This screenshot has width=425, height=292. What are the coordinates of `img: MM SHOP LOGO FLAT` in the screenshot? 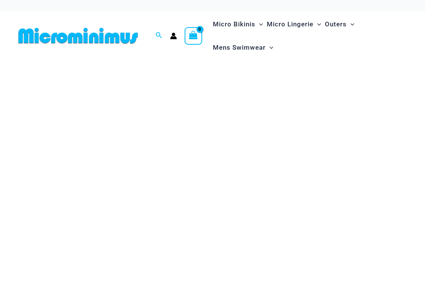 It's located at (78, 36).